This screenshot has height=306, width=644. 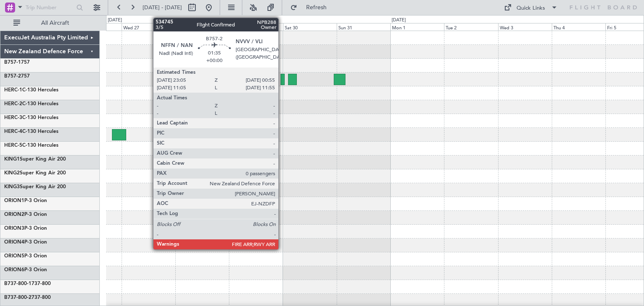 I want to click on div: Wed 3, so click(x=525, y=27).